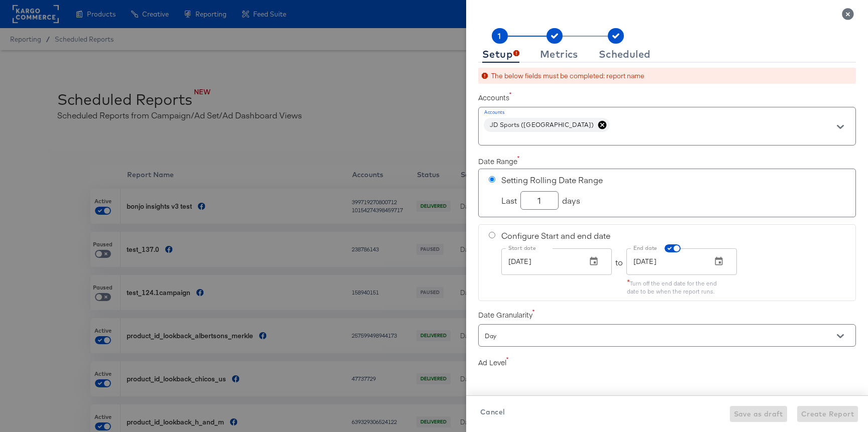  What do you see at coordinates (667, 162) in the screenshot?
I see `label: Date Range` at bounding box center [667, 162].